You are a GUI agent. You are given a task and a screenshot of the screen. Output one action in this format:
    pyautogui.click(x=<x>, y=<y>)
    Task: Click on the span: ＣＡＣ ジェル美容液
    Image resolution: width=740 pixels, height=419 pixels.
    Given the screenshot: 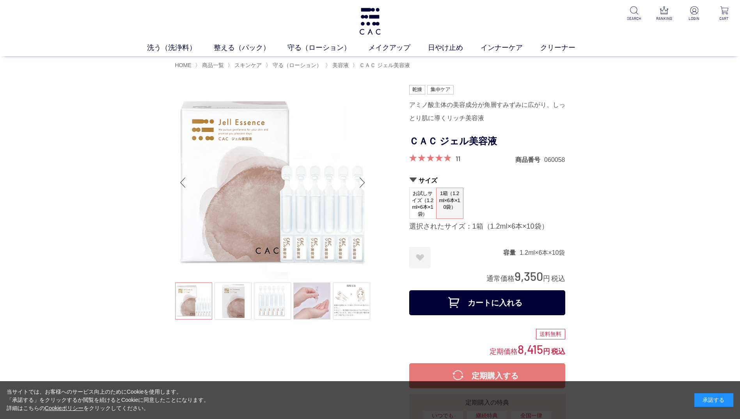 What is the action you would take?
    pyautogui.click(x=385, y=65)
    